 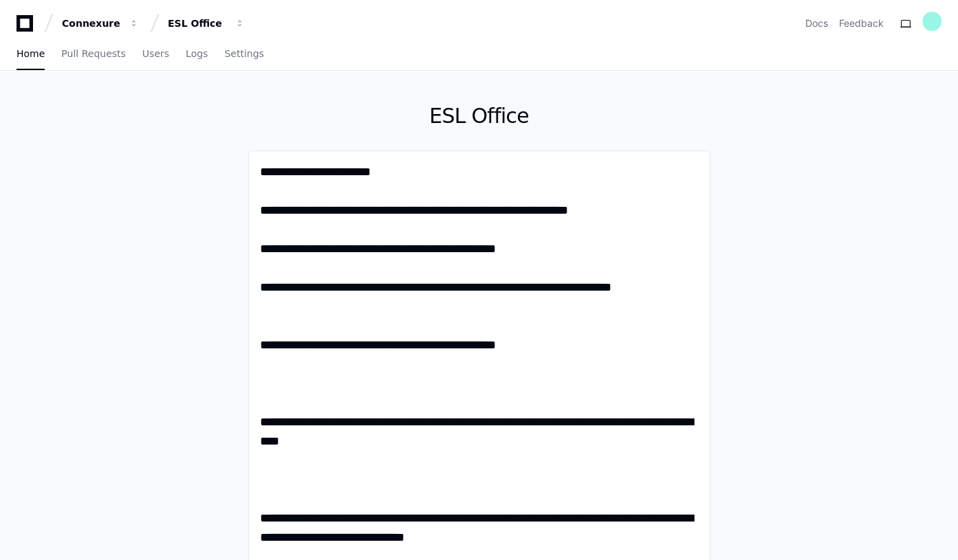 I want to click on a: Home, so click(x=30, y=55).